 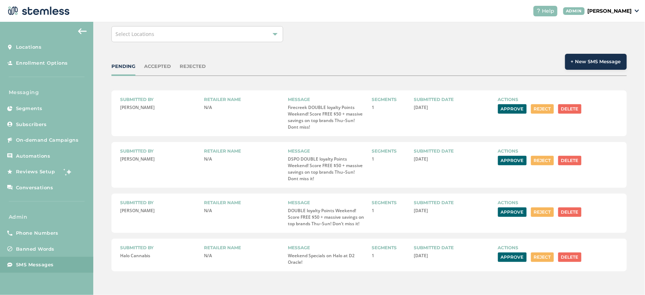 What do you see at coordinates (548, 11) in the screenshot?
I see `span: Help` at bounding box center [548, 11].